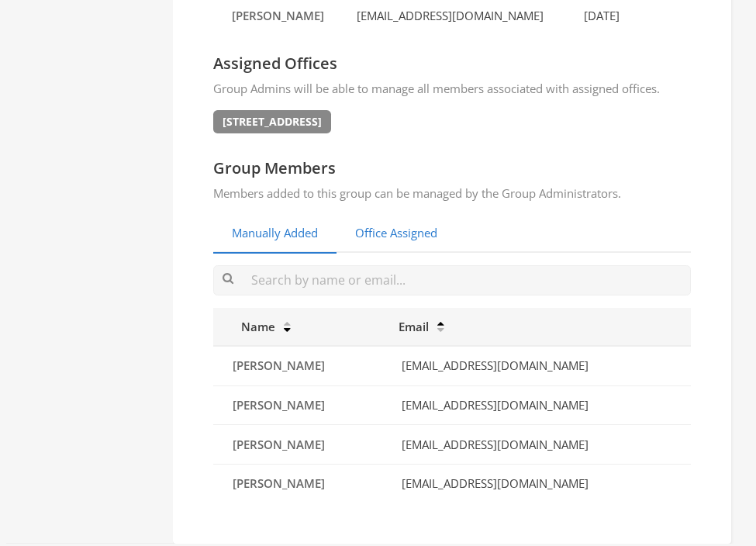  Describe the element at coordinates (452, 193) in the screenshot. I see `p: Members added to this group can be managed by the Group Administrators.` at that location.